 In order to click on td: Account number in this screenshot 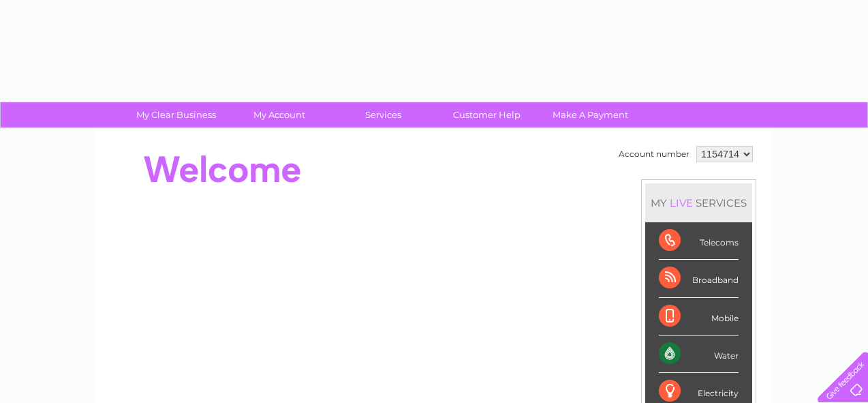, I will do `click(654, 154)`.